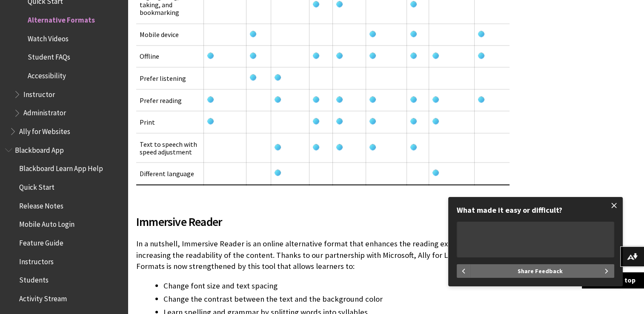  I want to click on span: Ally for Websites, so click(45, 130).